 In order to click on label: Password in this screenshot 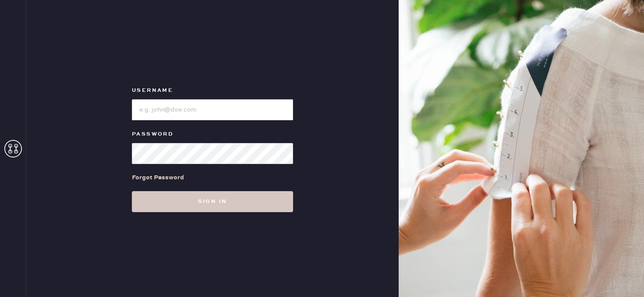, I will do `click(212, 134)`.